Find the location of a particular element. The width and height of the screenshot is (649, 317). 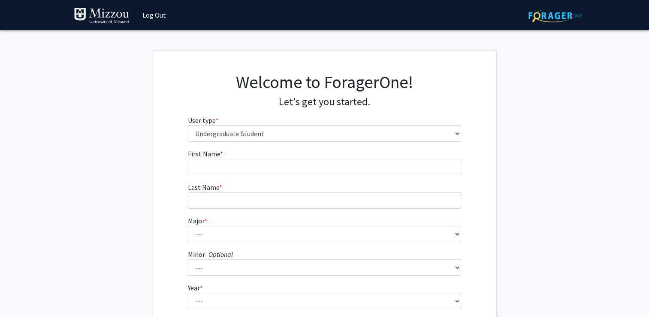

label: Year is located at coordinates (195, 288).